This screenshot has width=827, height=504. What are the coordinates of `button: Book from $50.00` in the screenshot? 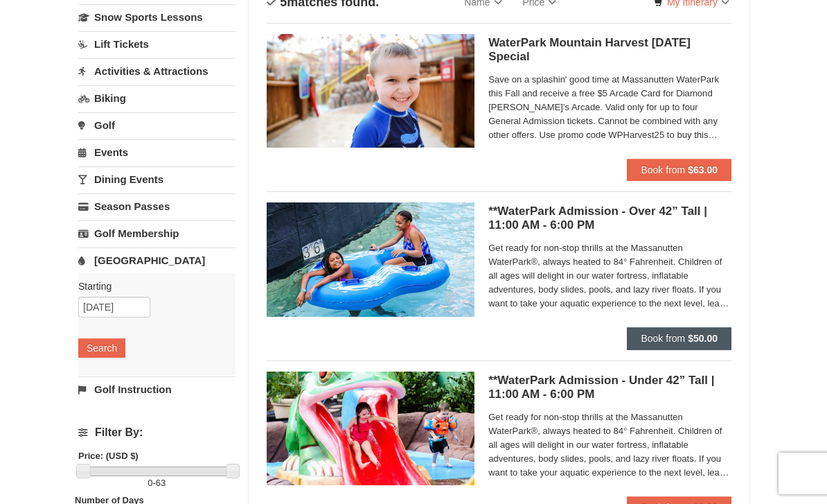 It's located at (679, 338).